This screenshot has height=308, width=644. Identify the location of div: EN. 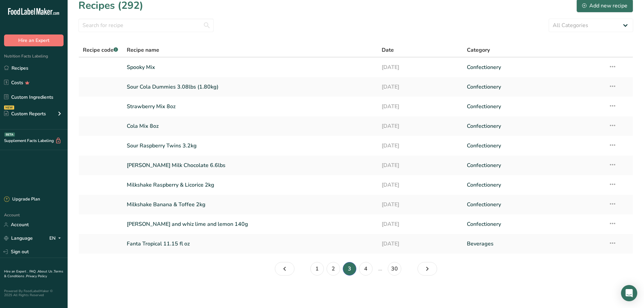
(56, 238).